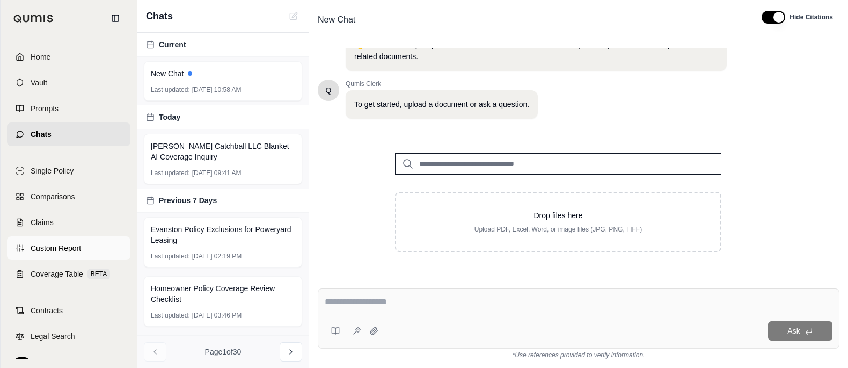  What do you see at coordinates (536, 51) in the screenshot?
I see `p: 👋 Welcome!! I'm your personal insurance clerk. I've been trained specifically to read and interpr...` at bounding box center [536, 51].